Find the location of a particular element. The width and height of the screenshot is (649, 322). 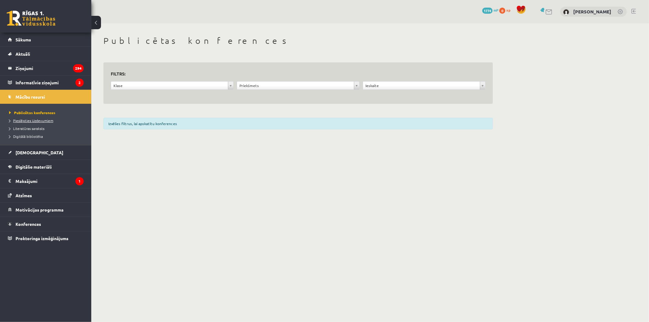

legend: Ziņojumi is located at coordinates (50, 68).